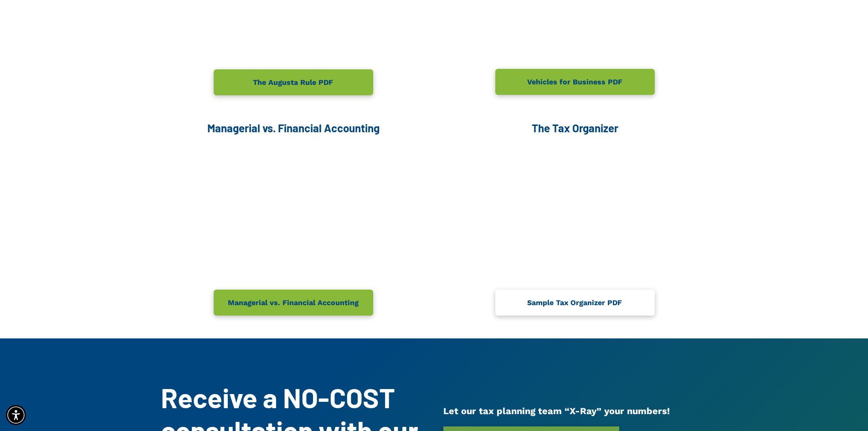 Image resolution: width=868 pixels, height=431 pixels. Describe the element at coordinates (575, 81) in the screenshot. I see `span: Vehicles for Business PDF` at that location.